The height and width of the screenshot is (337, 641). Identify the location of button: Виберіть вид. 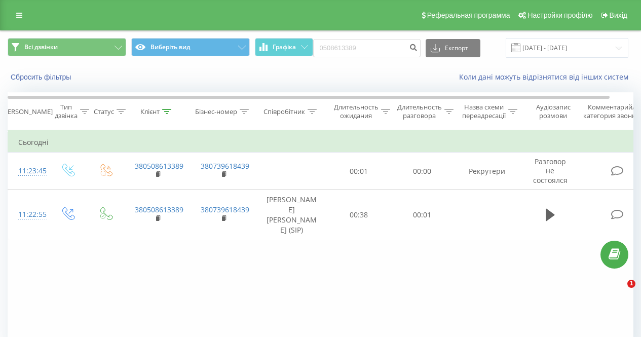
(190, 47).